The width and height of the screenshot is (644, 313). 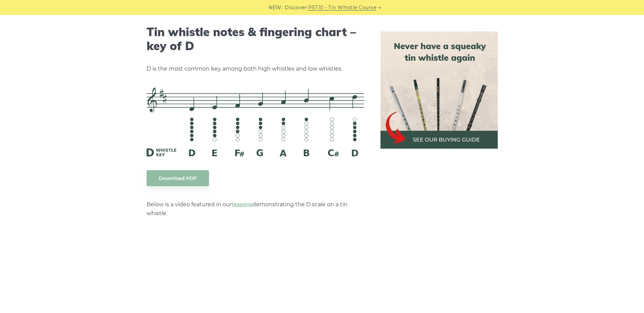 I want to click on img: tin whistle buying guide, so click(x=439, y=90).